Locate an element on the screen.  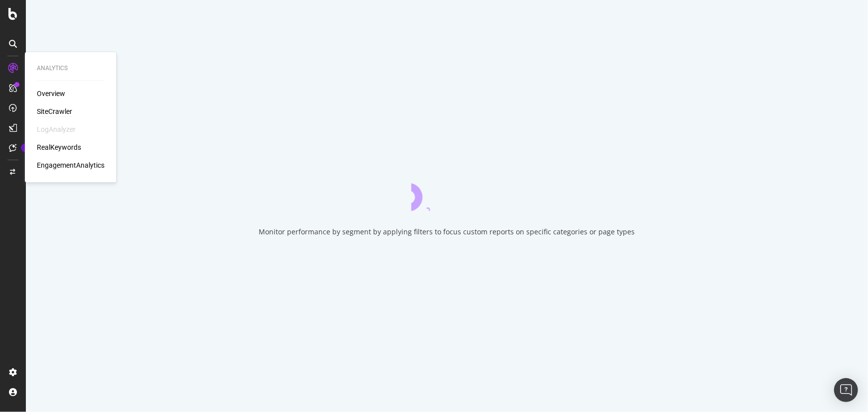
div: animation is located at coordinates (447, 193).